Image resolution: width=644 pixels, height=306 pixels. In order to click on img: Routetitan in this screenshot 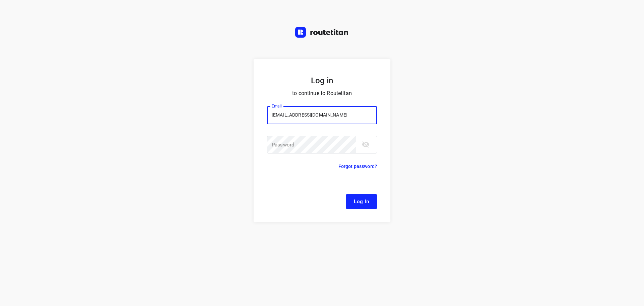, I will do `click(322, 32)`.